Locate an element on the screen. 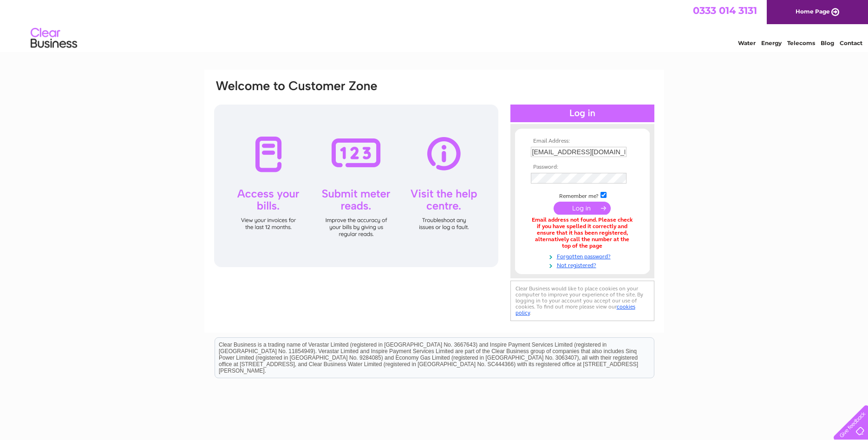 The width and height of the screenshot is (868, 440). th: Email Address: is located at coordinates (583, 141).